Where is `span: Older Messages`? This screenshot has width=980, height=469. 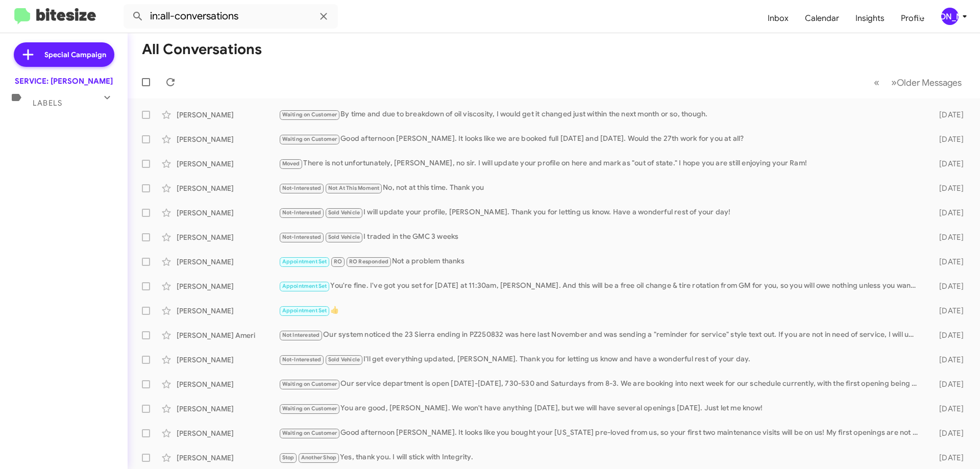 span: Older Messages is located at coordinates (929, 82).